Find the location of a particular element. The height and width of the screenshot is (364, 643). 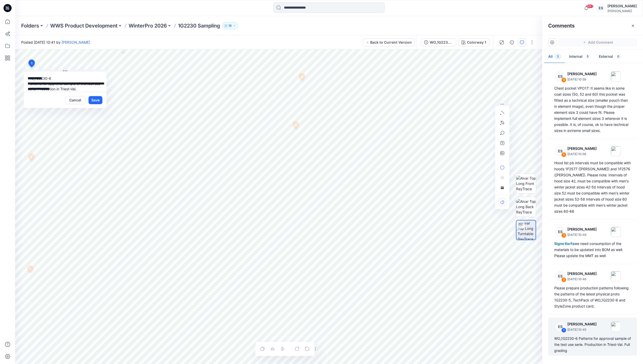

p: 16 is located at coordinates (230, 26).